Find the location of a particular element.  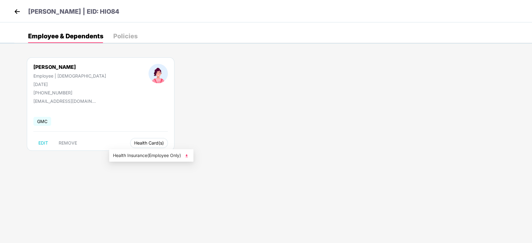

img: svg+xml;base64,PHN2ZyB4bWxucz0iaHR0cDovL3d3dy53My5vcmcvMjAwMC9zdmciIHhtbG5zOnhsaW5rPSJodHRwOi8vd3... is located at coordinates (187, 156).